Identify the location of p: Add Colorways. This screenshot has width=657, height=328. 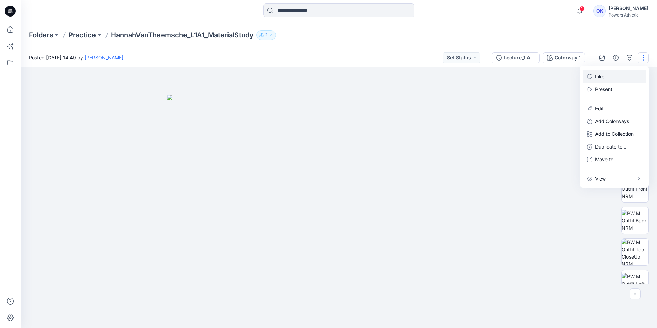
(612, 121).